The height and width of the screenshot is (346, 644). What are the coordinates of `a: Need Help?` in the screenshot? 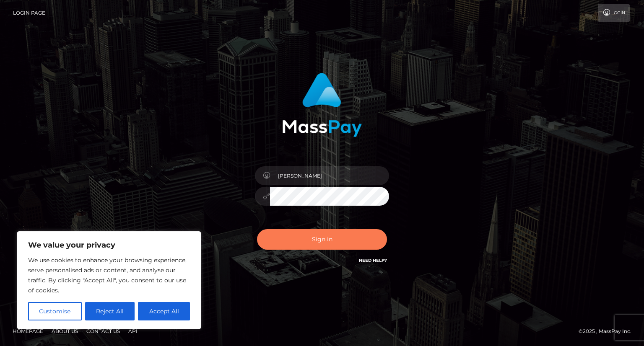 It's located at (373, 260).